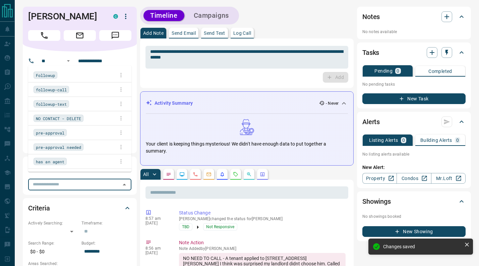 This screenshot has height=266, width=479. I want to click on h2: Notes, so click(371, 17).